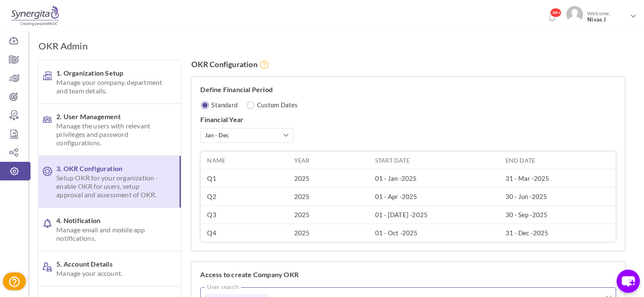 The height and width of the screenshot is (297, 644). Describe the element at coordinates (112, 87) in the screenshot. I see `span: Manage your company, department and team details.` at that location.